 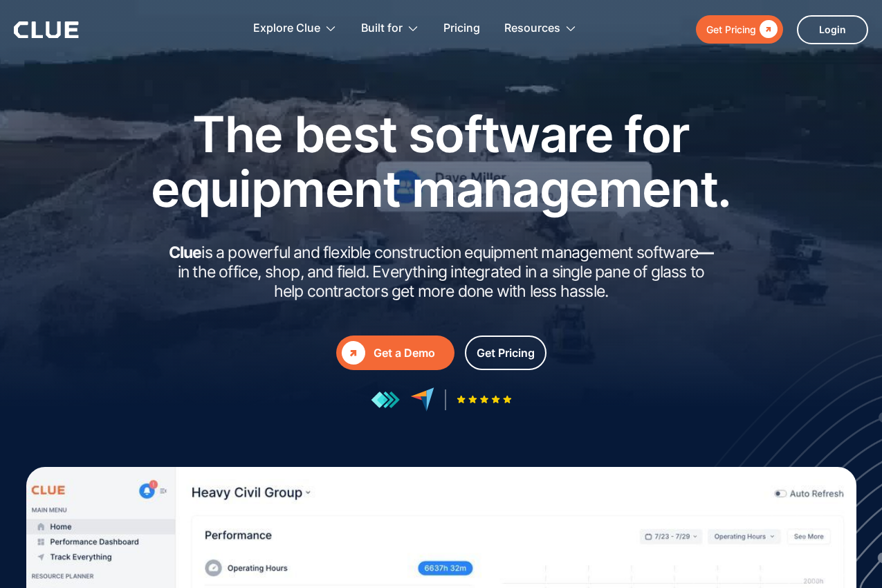 I want to click on h1: The best software for equipment management., so click(x=442, y=161).